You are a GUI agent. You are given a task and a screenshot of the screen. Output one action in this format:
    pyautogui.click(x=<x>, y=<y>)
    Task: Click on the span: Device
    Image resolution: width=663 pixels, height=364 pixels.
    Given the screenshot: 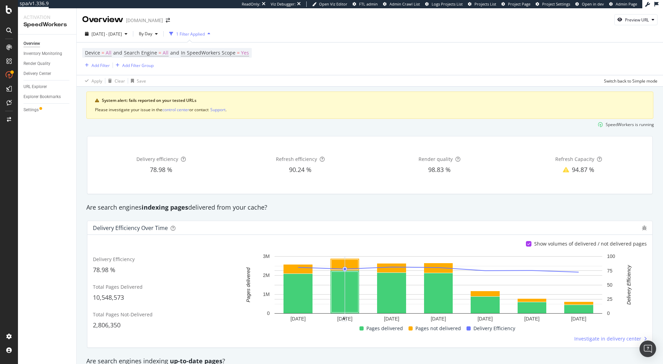 What is the action you would take?
    pyautogui.click(x=93, y=52)
    